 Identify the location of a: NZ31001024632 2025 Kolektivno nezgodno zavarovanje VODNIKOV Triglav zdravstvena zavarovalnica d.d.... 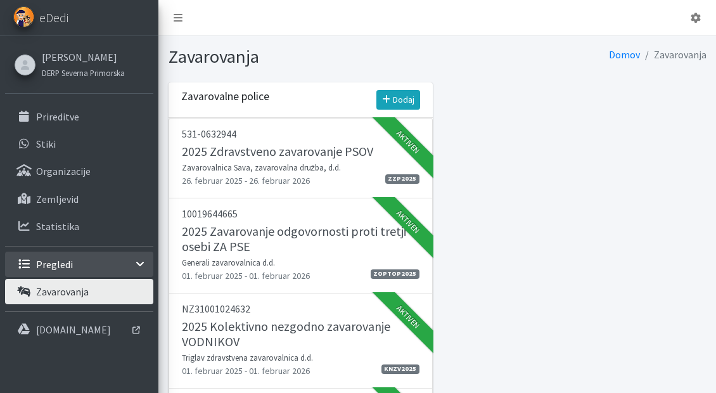
(300, 341).